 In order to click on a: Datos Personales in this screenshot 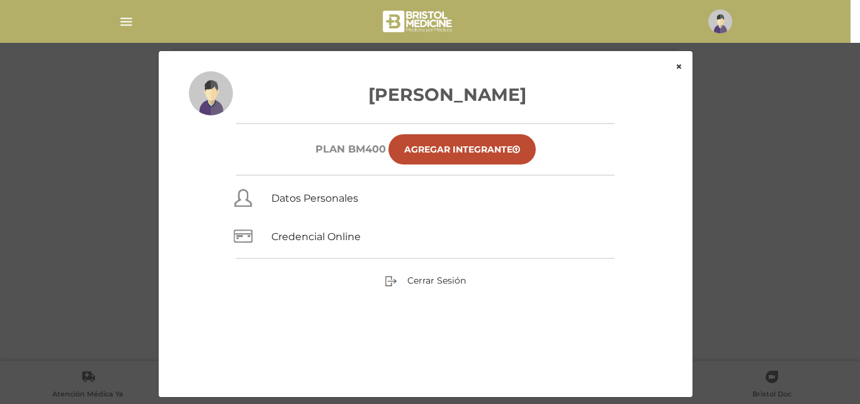, I will do `click(315, 198)`.